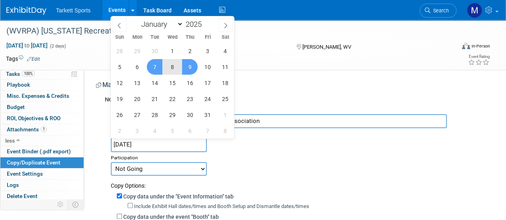  I want to click on a: Budget, so click(42, 107).